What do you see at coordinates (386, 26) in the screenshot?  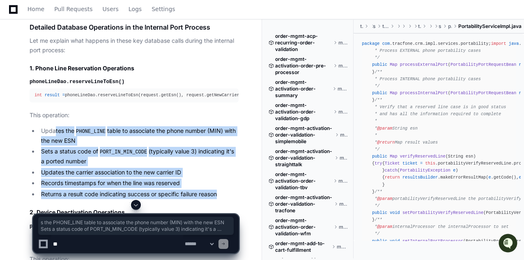 I see `span: tracfone-crm` at bounding box center [386, 26].